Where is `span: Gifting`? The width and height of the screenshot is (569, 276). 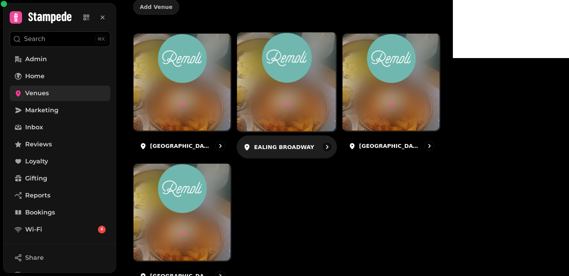 span: Gifting is located at coordinates (36, 178).